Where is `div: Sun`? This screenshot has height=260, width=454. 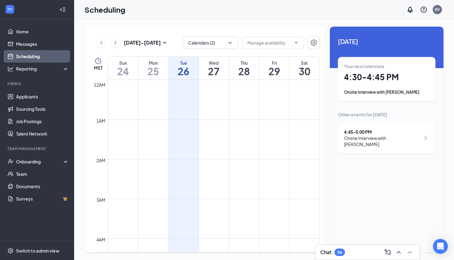 div: Sun is located at coordinates (123, 63).